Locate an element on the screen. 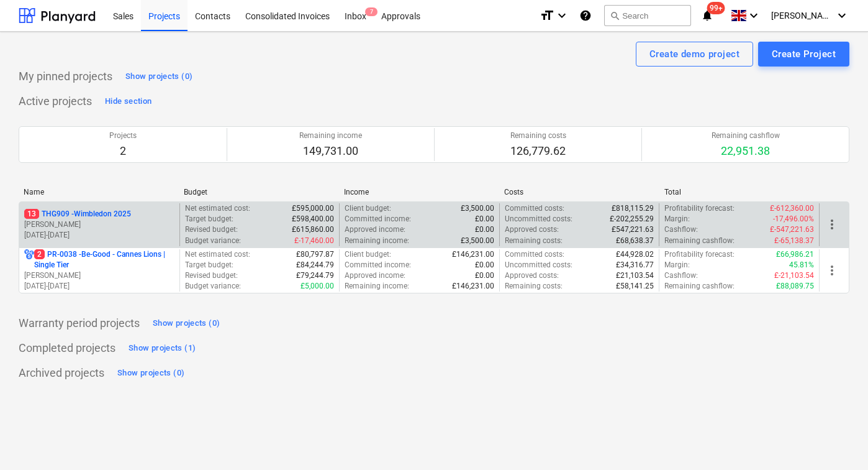 This screenshot has width=868, height=470. p: Target budget : is located at coordinates (209, 265).